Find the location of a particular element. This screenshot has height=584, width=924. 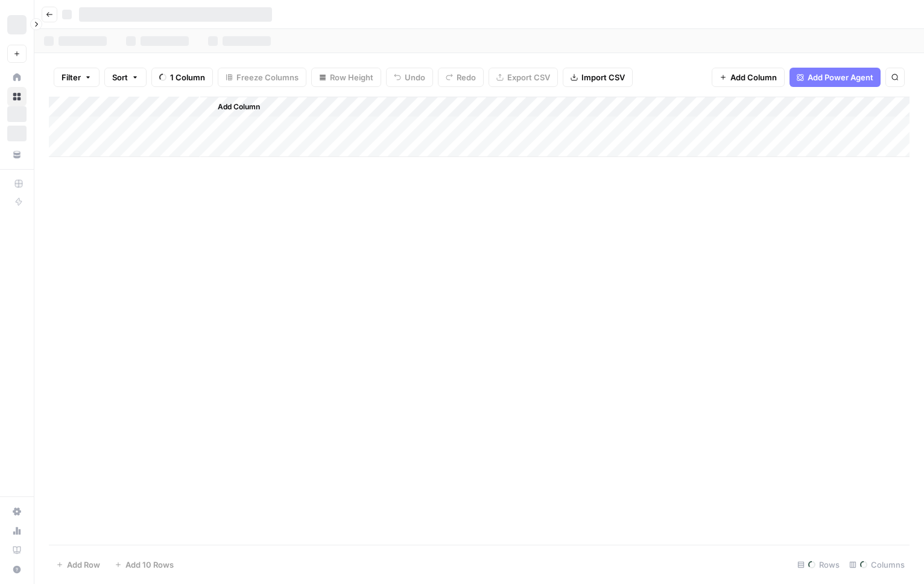

button: Sort is located at coordinates (125, 78).